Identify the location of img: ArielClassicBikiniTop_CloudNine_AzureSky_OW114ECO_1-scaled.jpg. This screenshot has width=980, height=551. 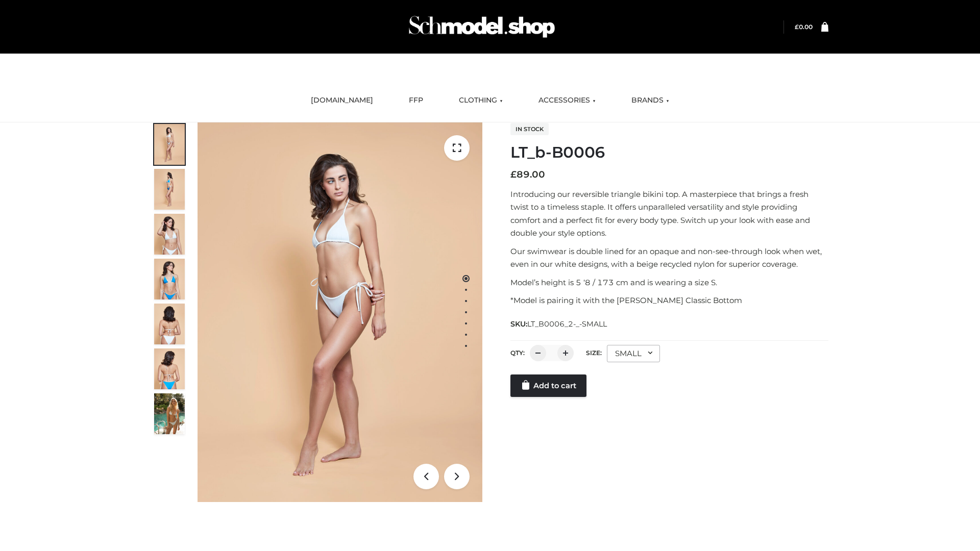
(169, 145).